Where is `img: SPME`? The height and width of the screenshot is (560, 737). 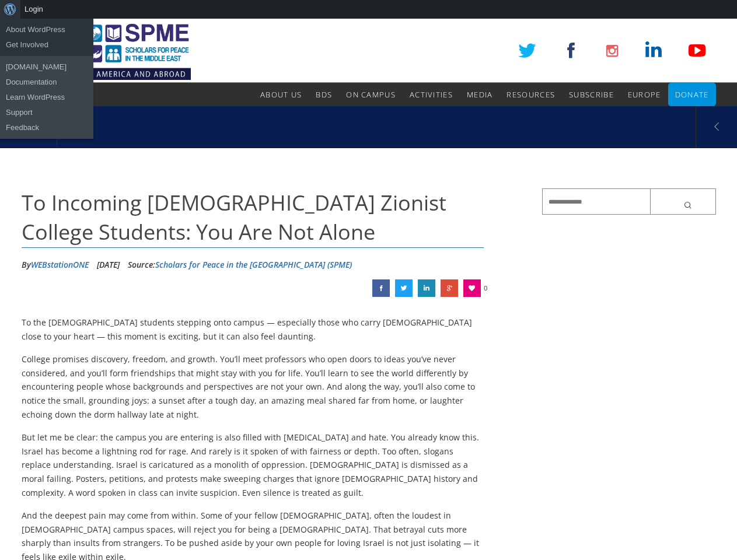 img: SPME is located at coordinates (106, 51).